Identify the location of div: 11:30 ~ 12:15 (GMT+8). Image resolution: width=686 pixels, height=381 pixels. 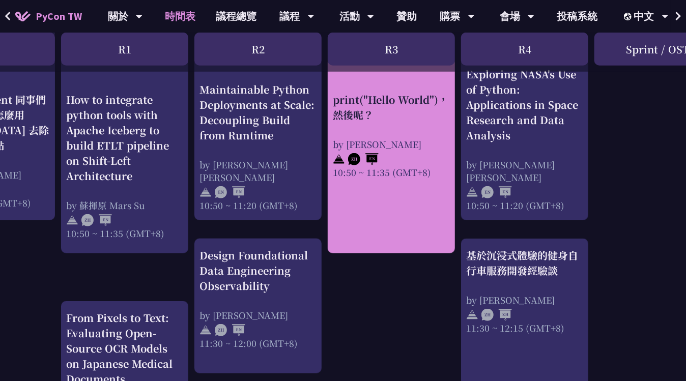
(525, 328).